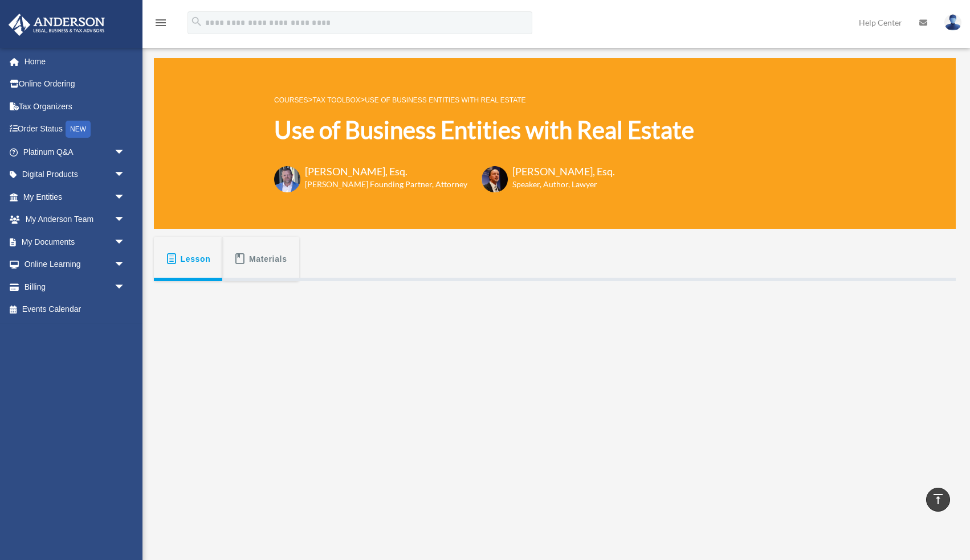  Describe the element at coordinates (938, 499) in the screenshot. I see `i: vertical_align_top` at that location.